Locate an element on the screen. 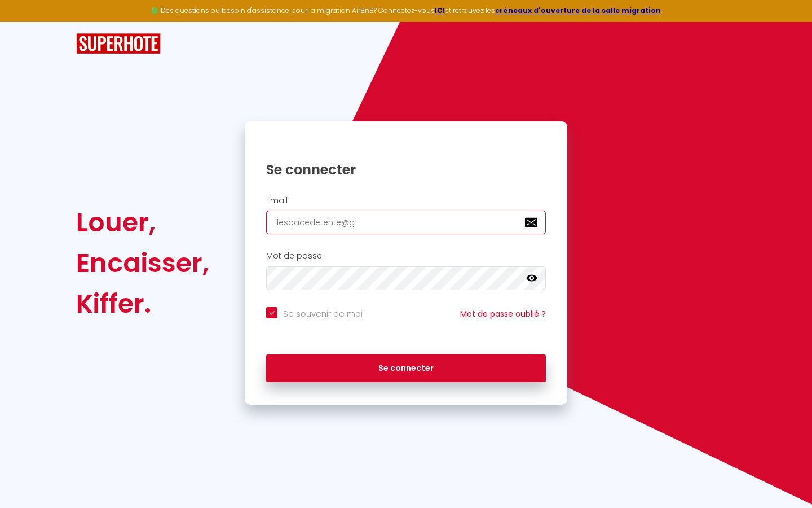 The height and width of the screenshot is (508, 812). div: Encaisser, is located at coordinates (143, 263).